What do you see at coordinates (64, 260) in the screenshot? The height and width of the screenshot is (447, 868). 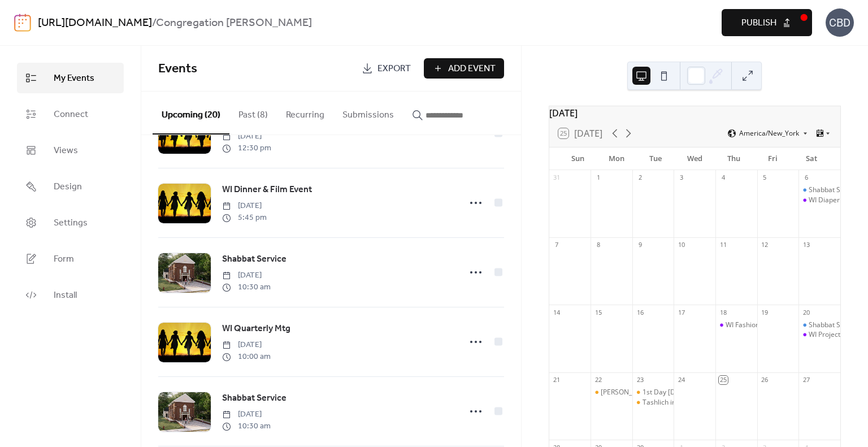 I see `span: Form` at bounding box center [64, 260].